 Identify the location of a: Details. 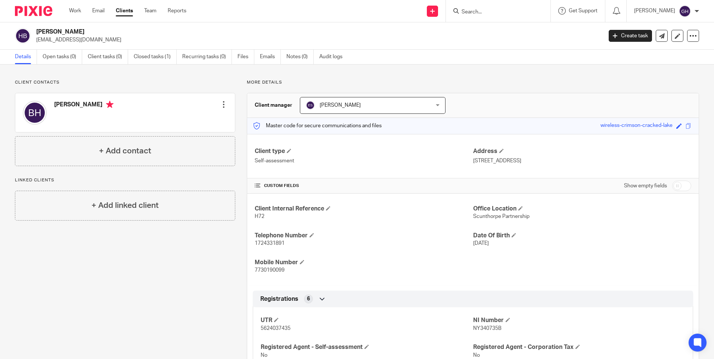
(26, 57).